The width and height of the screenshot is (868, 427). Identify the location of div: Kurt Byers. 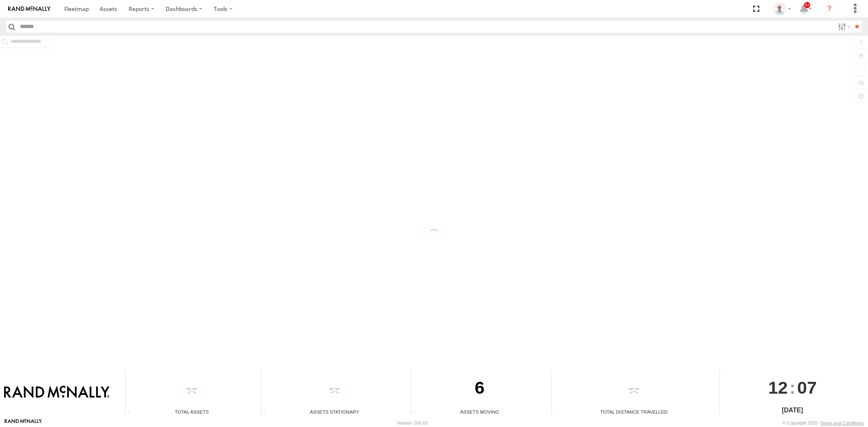
(783, 9).